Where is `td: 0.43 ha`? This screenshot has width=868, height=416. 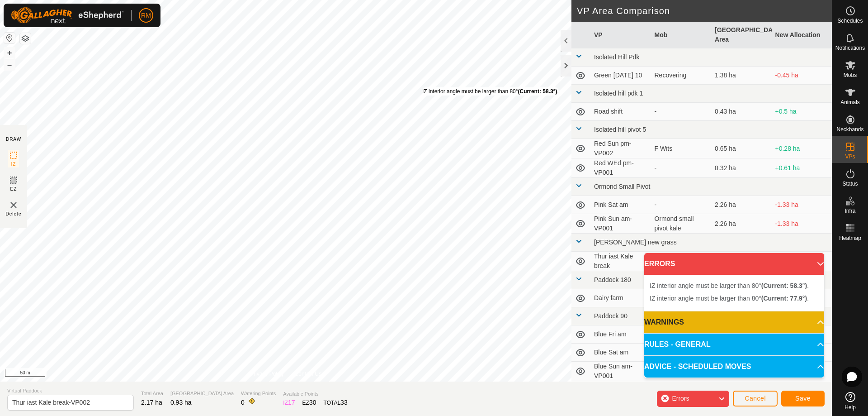 td: 0.43 ha is located at coordinates (741, 112).